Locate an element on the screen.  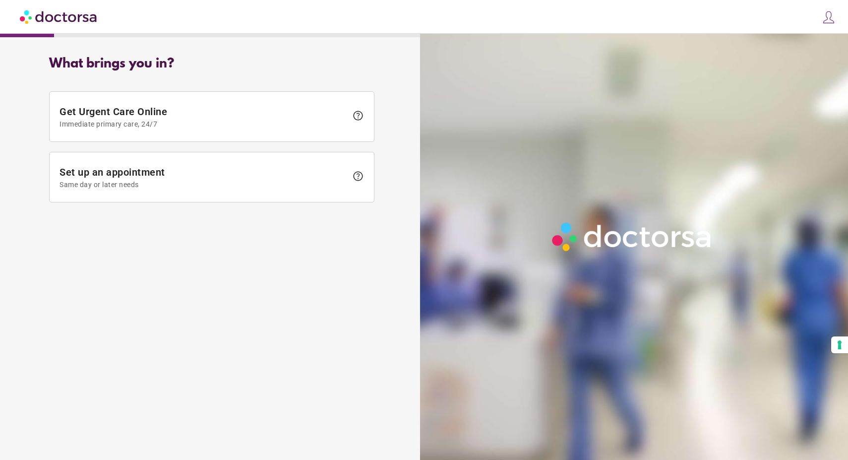
img: icons8-customer-100.png is located at coordinates (829, 17).